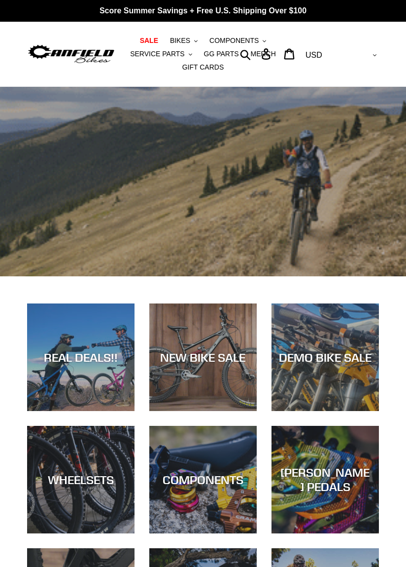 This screenshot has height=567, width=406. What do you see at coordinates (184, 40) in the screenshot?
I see `button: BIKES` at bounding box center [184, 40].